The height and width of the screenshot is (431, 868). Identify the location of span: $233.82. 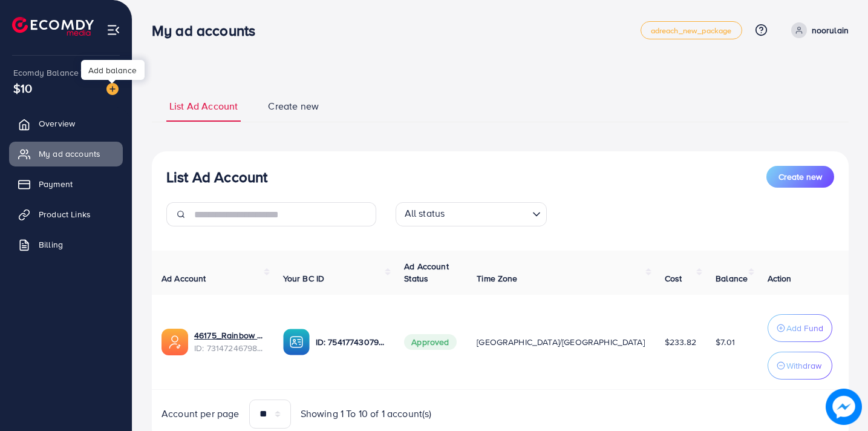
(681, 342).